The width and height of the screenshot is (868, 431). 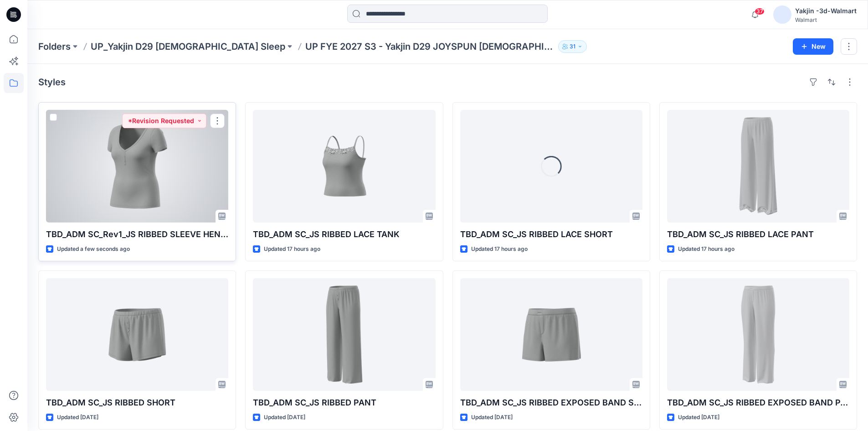 I want to click on p: TBD_ADM SC_Rev1_JS RIBBED SLEEVE HENLEY TOP, so click(x=137, y=234).